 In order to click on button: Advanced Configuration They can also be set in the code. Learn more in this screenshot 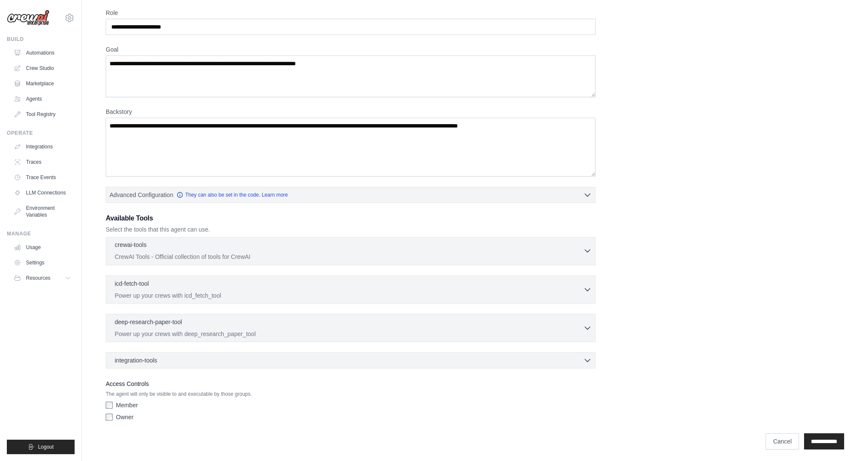, I will do `click(351, 195)`.